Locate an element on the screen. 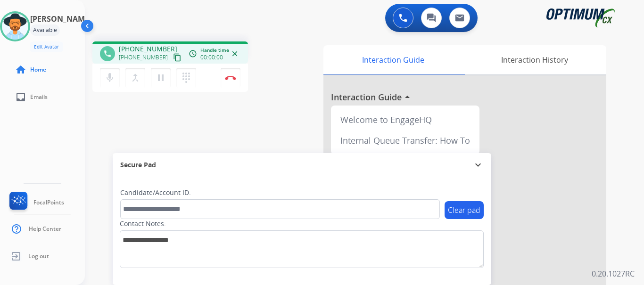 This screenshot has width=644, height=285. img: avatar is located at coordinates (15, 27).